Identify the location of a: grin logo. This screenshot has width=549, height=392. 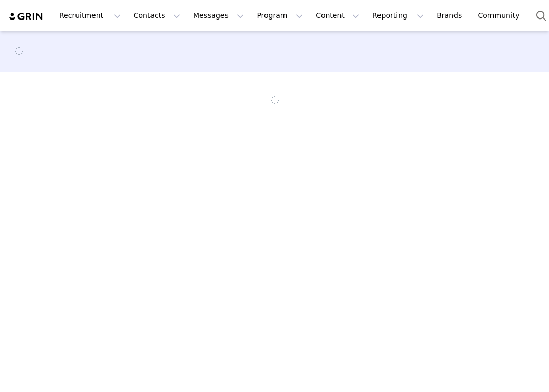
(27, 16).